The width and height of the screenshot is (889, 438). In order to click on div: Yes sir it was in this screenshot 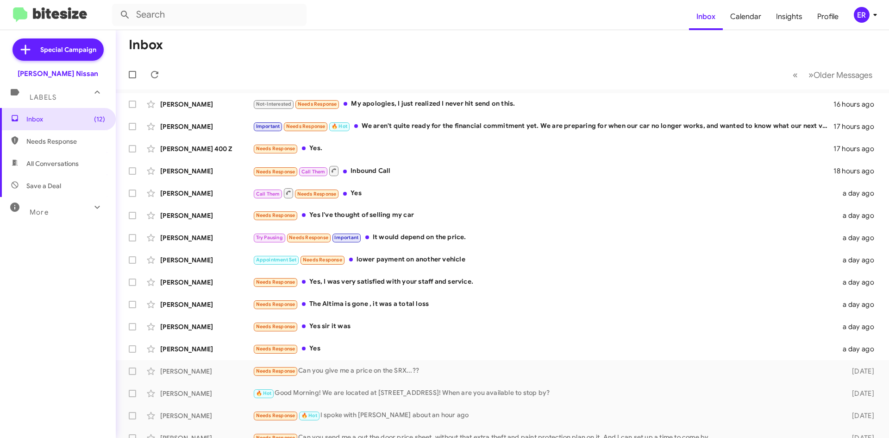, I will do `click(545, 326)`.